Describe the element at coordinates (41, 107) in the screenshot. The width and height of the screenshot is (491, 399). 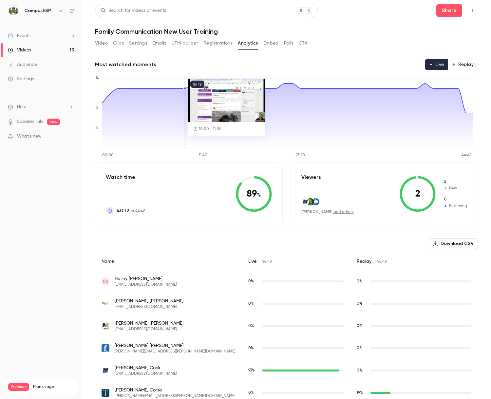
I see `li: help-dropdown-opener` at that location.